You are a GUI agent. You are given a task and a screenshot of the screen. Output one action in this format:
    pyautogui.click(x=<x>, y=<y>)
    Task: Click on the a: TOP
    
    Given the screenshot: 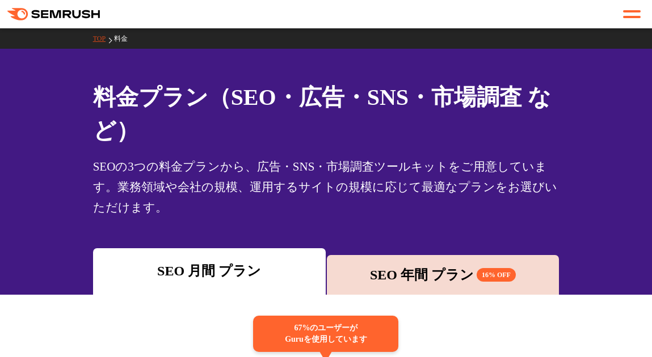 What is the action you would take?
    pyautogui.click(x=103, y=39)
    